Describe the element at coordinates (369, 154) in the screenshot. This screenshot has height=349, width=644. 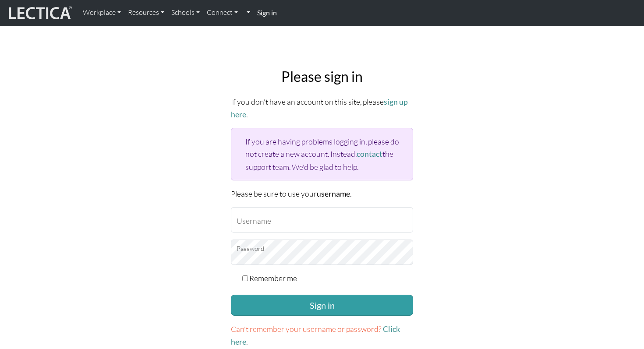
I see `a: contact` at that location.